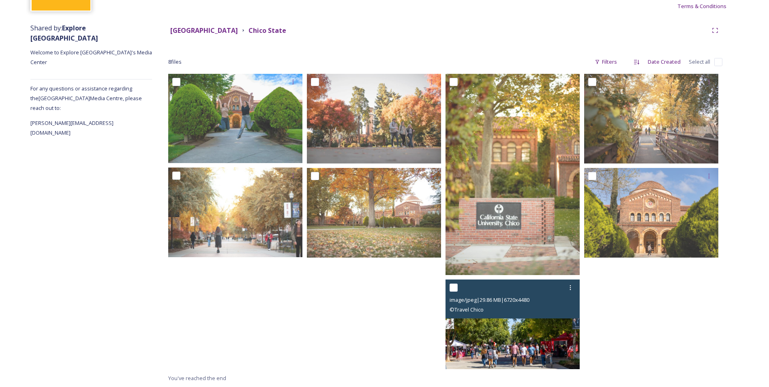 This screenshot has width=769, height=387. I want to click on span: Terms & Conditions, so click(702, 6).